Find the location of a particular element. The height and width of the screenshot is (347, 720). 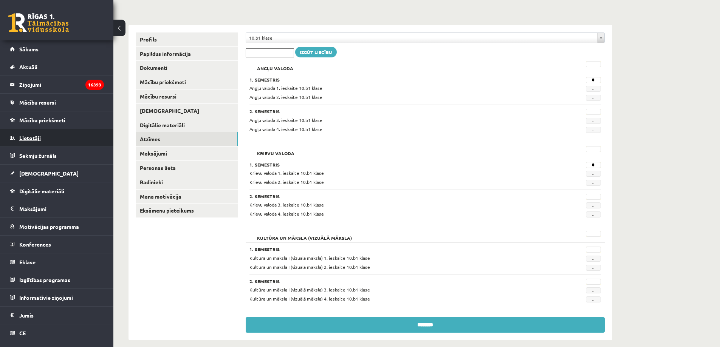

a: Papildus informācija is located at coordinates (187, 54).